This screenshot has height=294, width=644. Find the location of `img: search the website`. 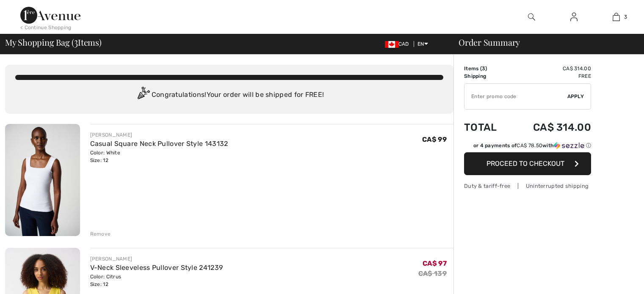

img: search the website is located at coordinates (531, 17).